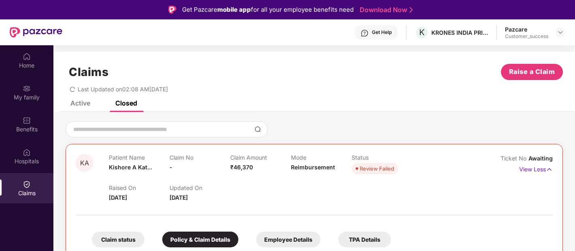 The image size is (575, 251). Describe the element at coordinates (261, 157) in the screenshot. I see `p: Claim Amount` at that location.